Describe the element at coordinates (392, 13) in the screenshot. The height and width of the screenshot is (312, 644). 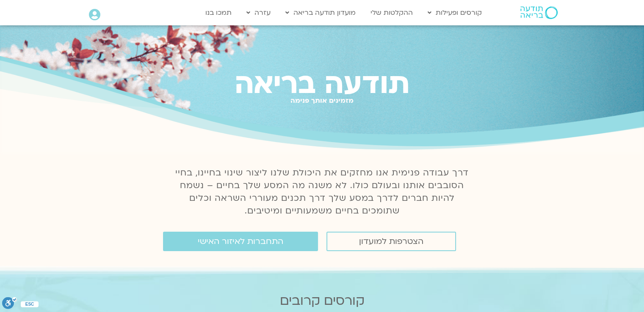
I see `a: ההקלטות שלי` at that location.